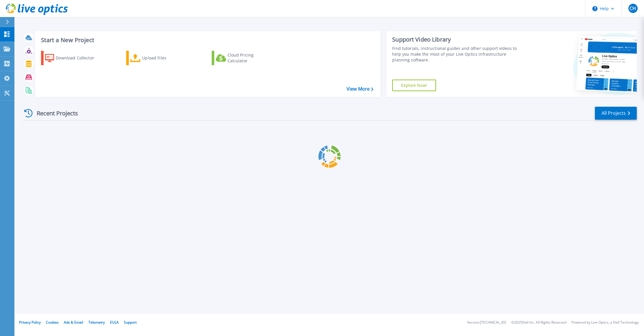 This screenshot has height=336, width=644. Describe the element at coordinates (360, 89) in the screenshot. I see `a: View More` at that location.